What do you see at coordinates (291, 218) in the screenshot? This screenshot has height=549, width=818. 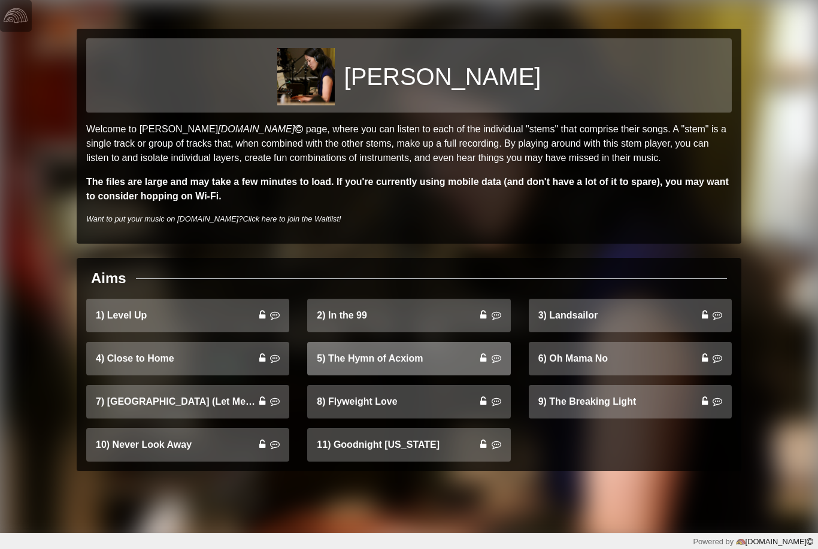 I see `a: Click here to join the Waitlist!` at bounding box center [291, 218].